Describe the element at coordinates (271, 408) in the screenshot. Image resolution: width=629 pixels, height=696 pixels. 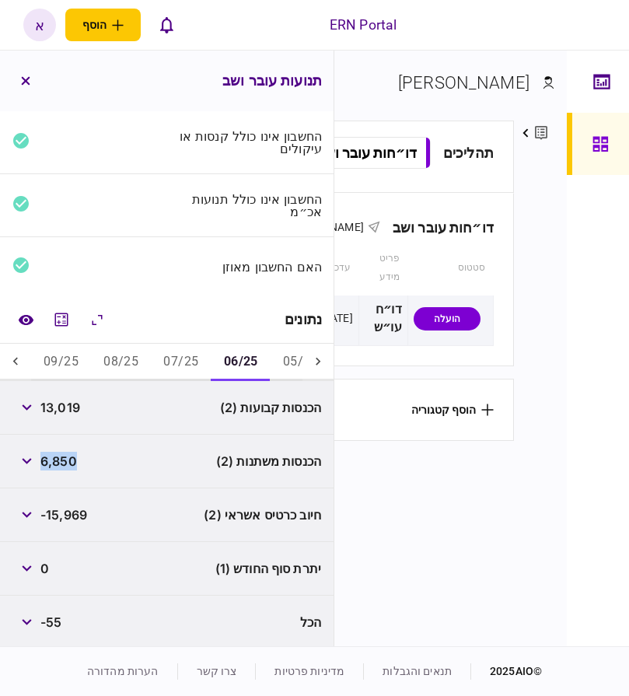
I see `span: הכנסות קבועות (2)` at that location.